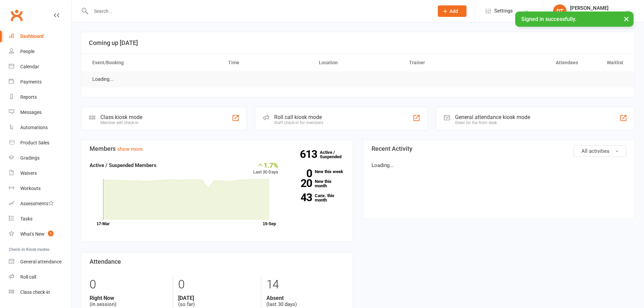 The height and width of the screenshot is (308, 644). I want to click on h3: Recent Activity, so click(499, 149).